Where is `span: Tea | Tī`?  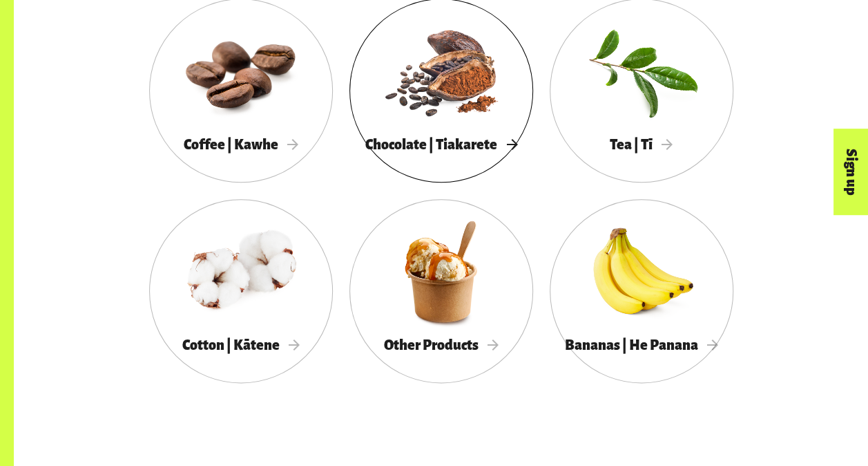
span: Tea | Tī is located at coordinates (641, 145).